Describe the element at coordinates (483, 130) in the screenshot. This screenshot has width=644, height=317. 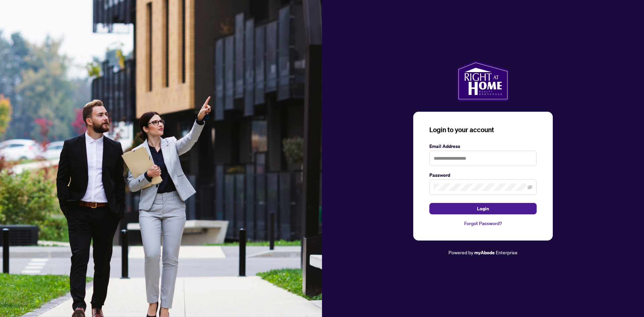
I see `h3: Login to your account` at that location.